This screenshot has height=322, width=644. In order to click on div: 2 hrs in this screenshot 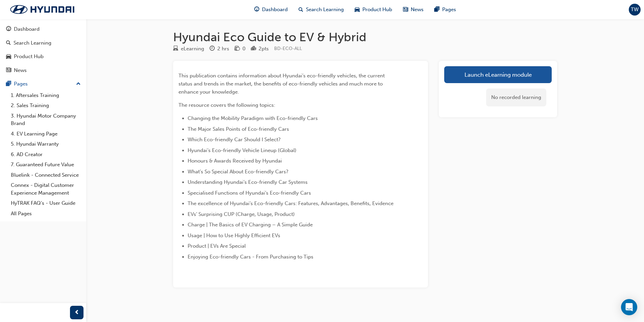, I will do `click(223, 49)`.